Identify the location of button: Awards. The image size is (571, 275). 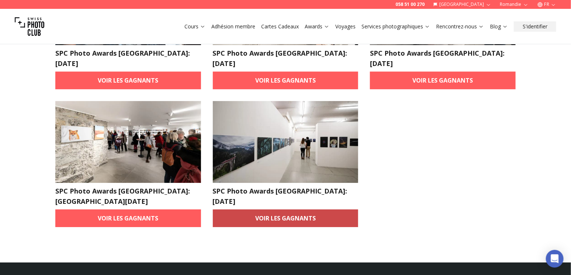
(317, 27).